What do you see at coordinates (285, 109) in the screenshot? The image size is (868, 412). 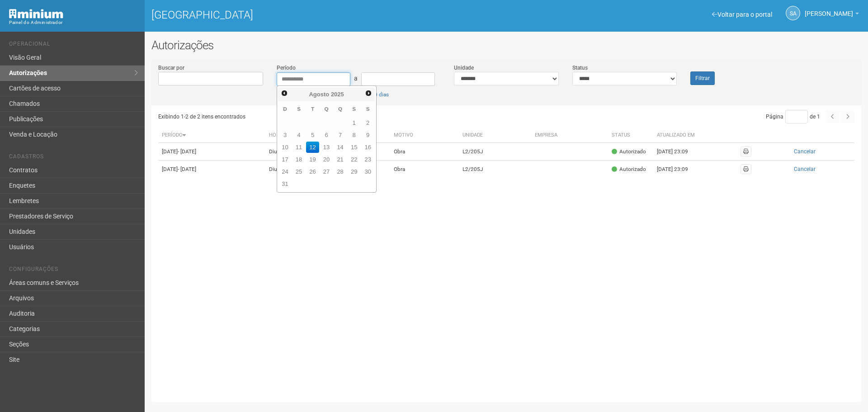 I see `span: Domingo` at bounding box center [285, 109].